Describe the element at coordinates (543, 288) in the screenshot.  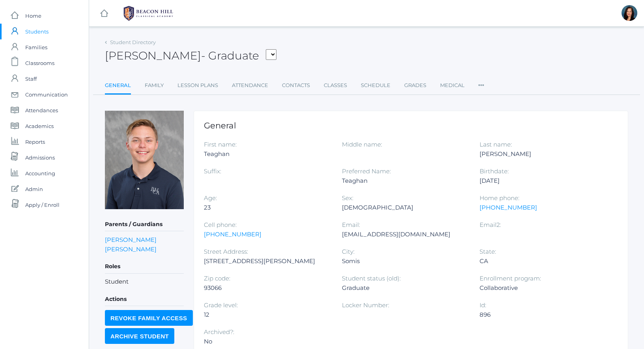
I see `div: Collaborative` at that location.